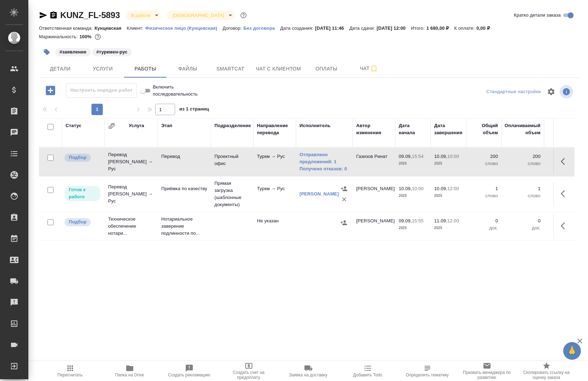 The image size is (588, 381). What do you see at coordinates (427, 375) in the screenshot?
I see `span: Определить тематику` at bounding box center [427, 375].